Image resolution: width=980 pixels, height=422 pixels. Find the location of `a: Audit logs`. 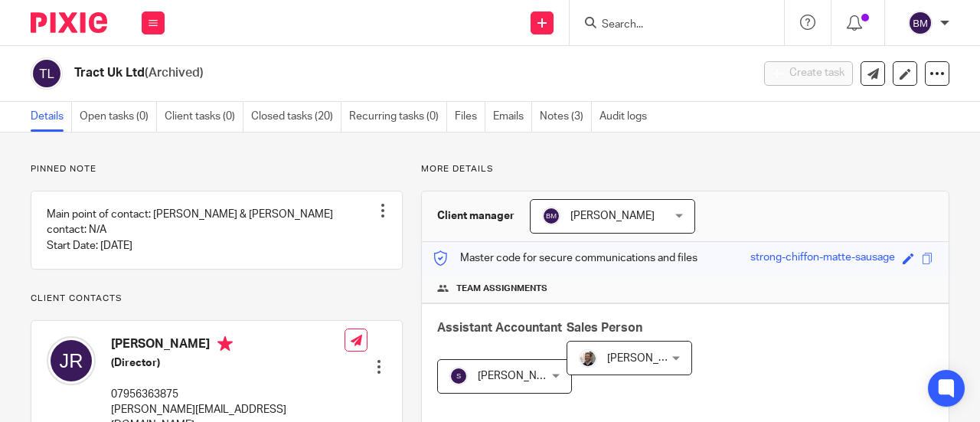

a: Audit logs is located at coordinates (627, 116).